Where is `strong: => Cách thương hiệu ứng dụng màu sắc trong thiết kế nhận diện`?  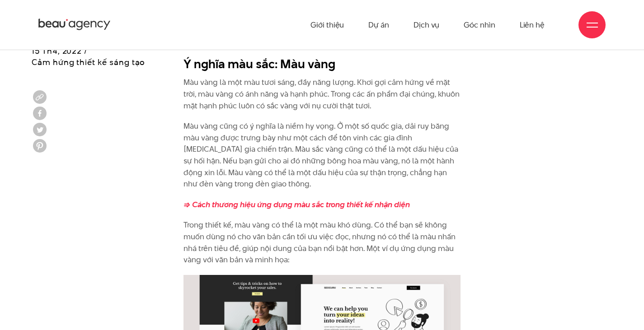
strong: => Cách thương hiệu ứng dụng màu sắc trong thiết kế nhận diện is located at coordinates (297, 205).